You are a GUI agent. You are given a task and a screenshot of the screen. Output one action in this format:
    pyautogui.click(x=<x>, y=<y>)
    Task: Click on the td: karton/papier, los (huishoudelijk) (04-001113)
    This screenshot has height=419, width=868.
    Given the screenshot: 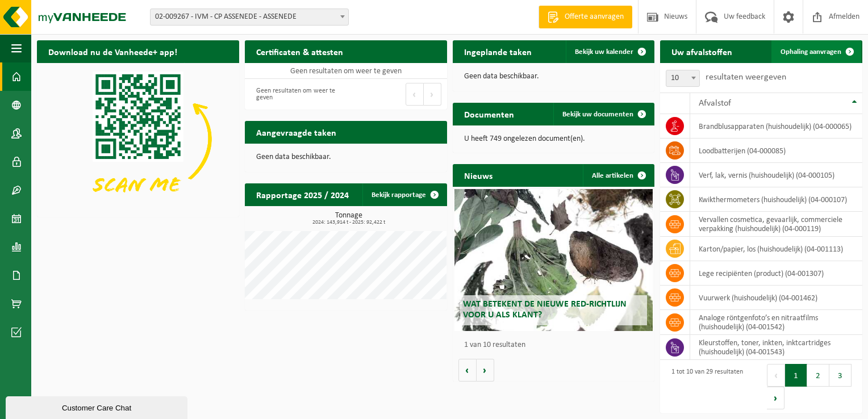 What is the action you would take?
    pyautogui.click(x=776, y=248)
    